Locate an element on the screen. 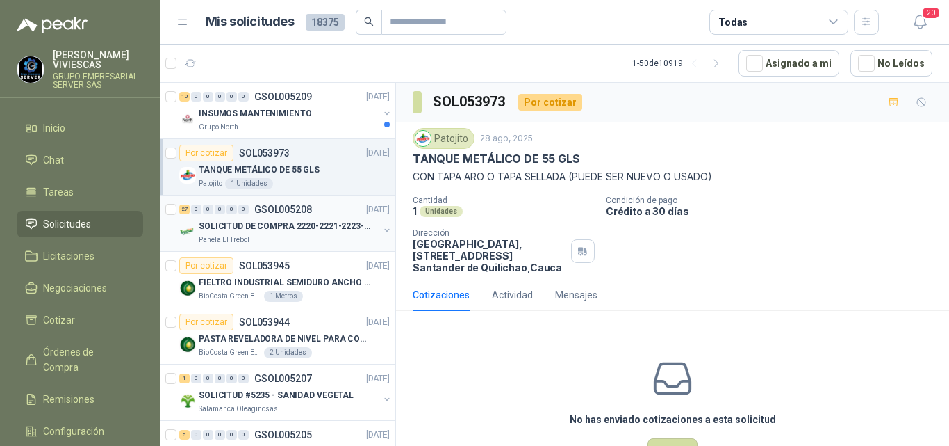 The image size is (949, 446). span: Configuración is located at coordinates (74, 431).